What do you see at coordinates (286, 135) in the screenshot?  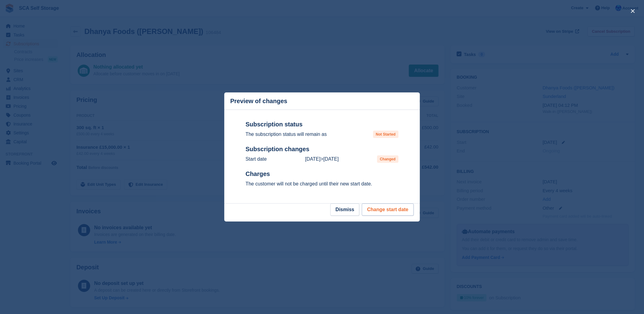 I see `p: The subscription status will remain as` at bounding box center [286, 135].